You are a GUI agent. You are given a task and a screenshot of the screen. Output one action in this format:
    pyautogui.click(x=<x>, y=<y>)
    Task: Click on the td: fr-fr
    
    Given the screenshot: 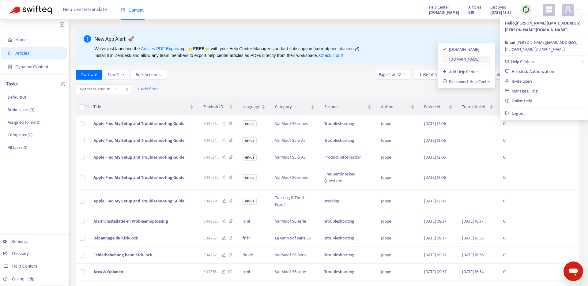 What is the action you would take?
    pyautogui.click(x=254, y=238)
    